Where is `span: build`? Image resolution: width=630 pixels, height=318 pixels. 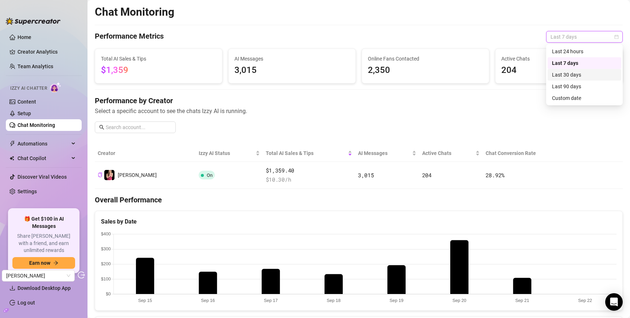
span: build is located at coordinates (6, 310).